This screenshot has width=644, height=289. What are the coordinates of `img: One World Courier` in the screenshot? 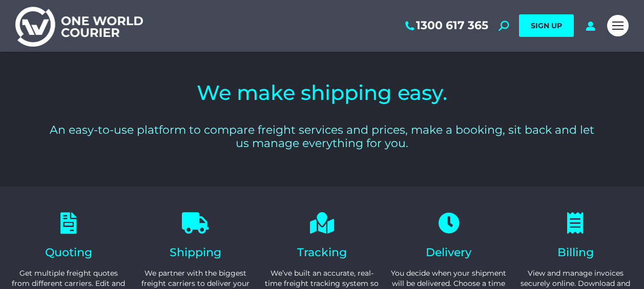 It's located at (79, 26).